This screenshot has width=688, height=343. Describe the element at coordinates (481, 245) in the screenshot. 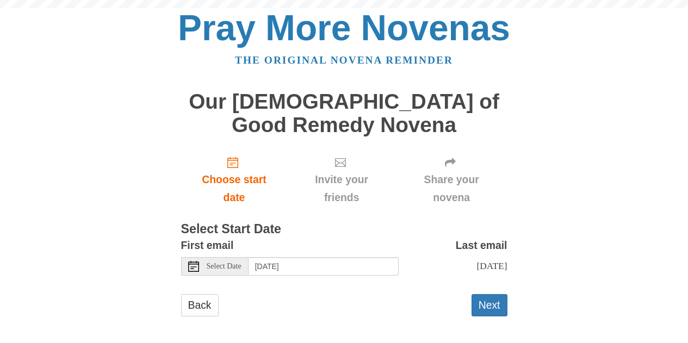

I see `label: Last email` at that location.